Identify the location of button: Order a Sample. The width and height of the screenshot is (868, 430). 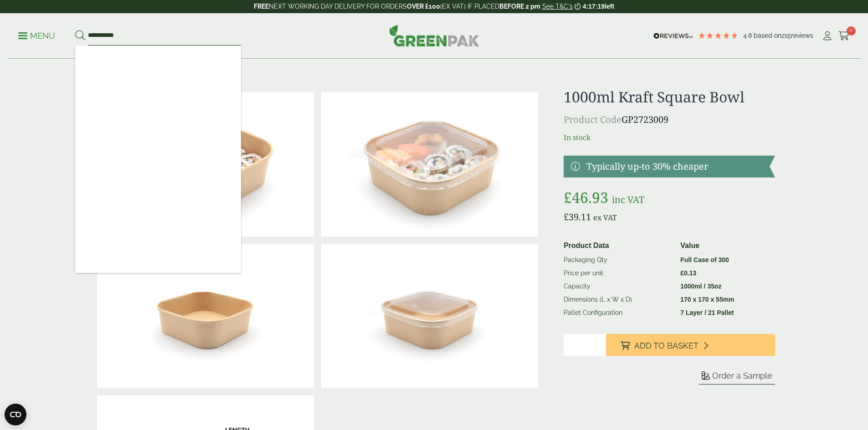
(737, 377).